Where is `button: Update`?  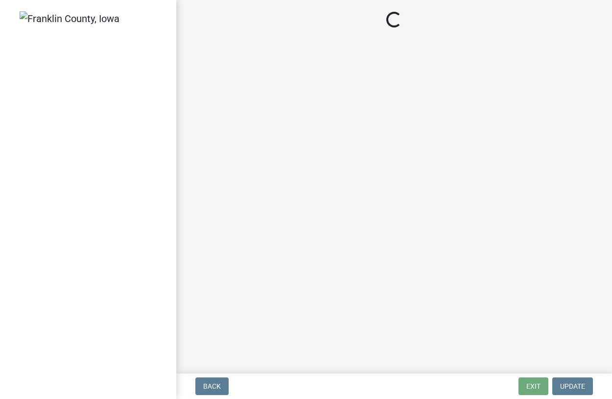 button: Update is located at coordinates (573, 386).